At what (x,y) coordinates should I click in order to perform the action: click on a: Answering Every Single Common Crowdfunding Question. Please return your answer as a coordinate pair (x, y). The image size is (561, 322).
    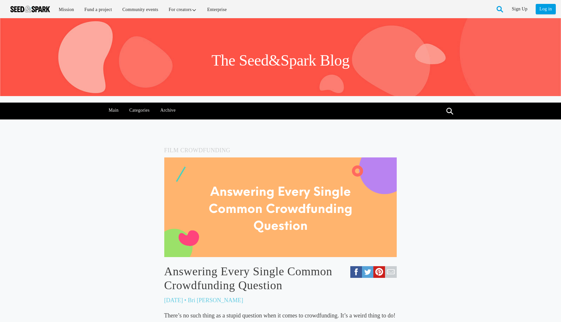
    Looking at the image, I should click on (281, 279).